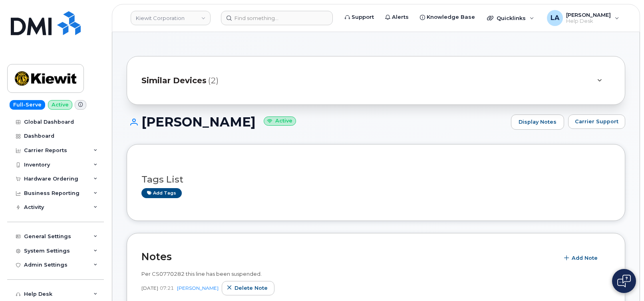 The height and width of the screenshot is (301, 644). What do you see at coordinates (248, 288) in the screenshot?
I see `button: Delete note` at bounding box center [248, 288].